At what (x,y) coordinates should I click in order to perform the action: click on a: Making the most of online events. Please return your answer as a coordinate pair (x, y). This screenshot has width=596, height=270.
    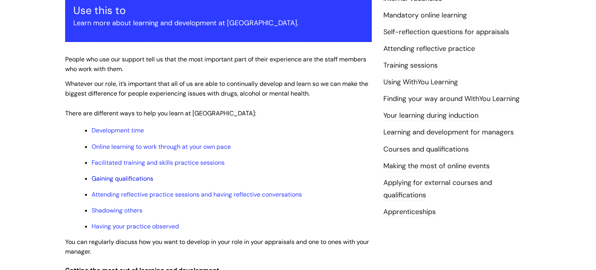
    Looking at the image, I should click on (437, 166).